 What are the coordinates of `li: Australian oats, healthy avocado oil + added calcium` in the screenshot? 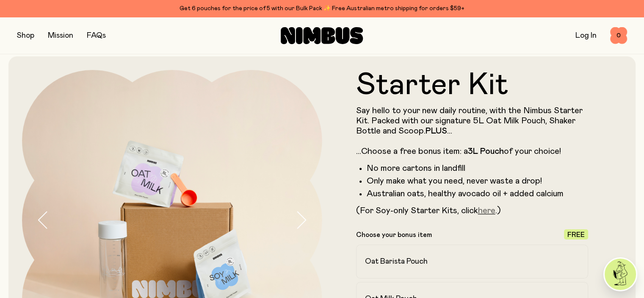 It's located at (478, 194).